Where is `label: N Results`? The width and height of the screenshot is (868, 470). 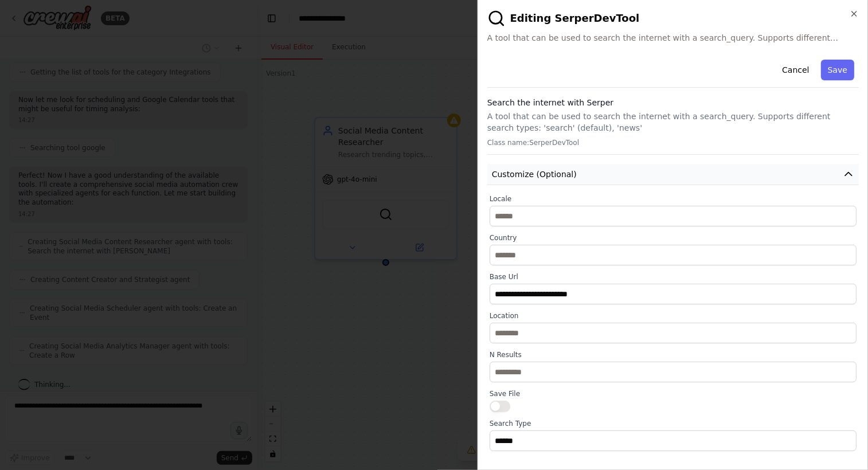 label: N Results is located at coordinates (673, 355).